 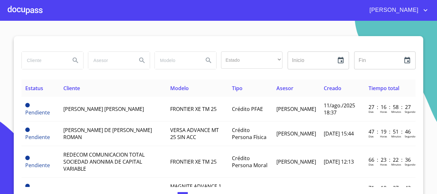 I want to click on span: REDECOM COMUNICACION TOTAL SOCIEDAD ANONIMA DE CAPITAL VARIABLE, so click(x=104, y=162).